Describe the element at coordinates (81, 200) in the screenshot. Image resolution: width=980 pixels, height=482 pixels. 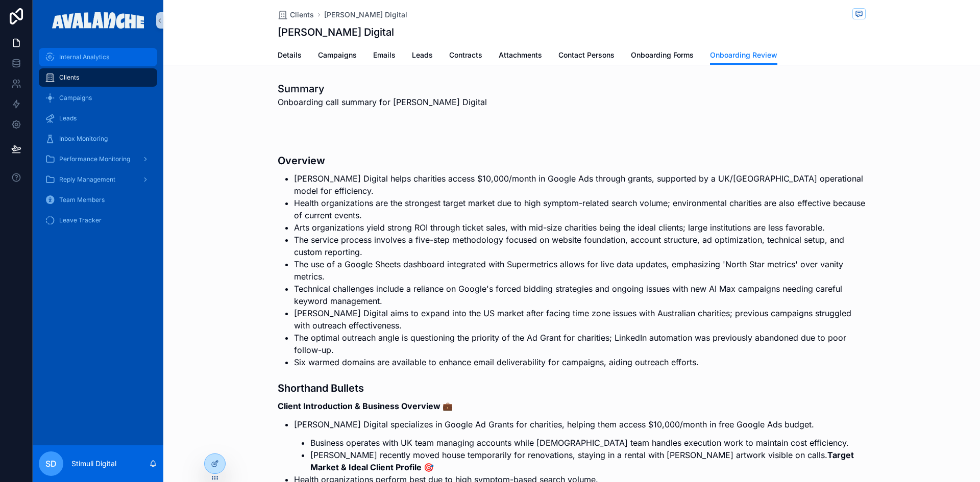
I see `span: Team Members` at that location.